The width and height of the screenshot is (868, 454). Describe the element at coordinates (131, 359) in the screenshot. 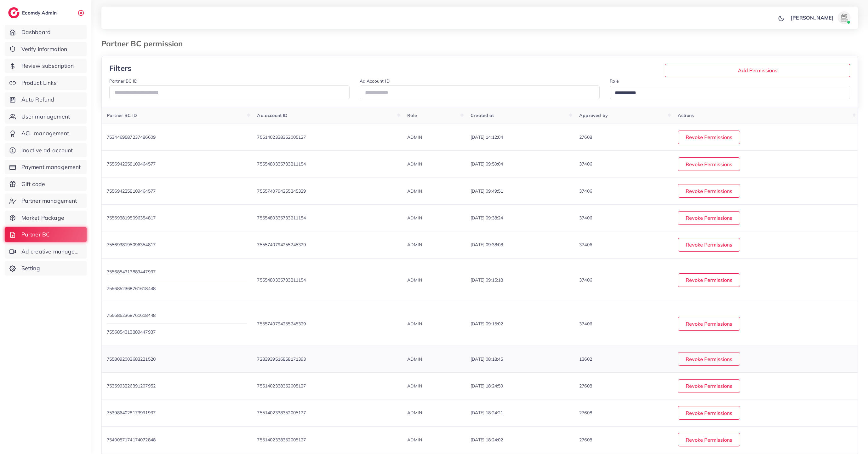

I see `span: 7558092003683221520` at that location.